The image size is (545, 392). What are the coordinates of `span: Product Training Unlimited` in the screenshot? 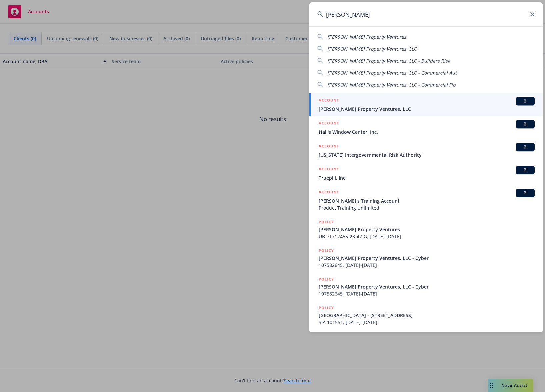 It's located at (427, 208).